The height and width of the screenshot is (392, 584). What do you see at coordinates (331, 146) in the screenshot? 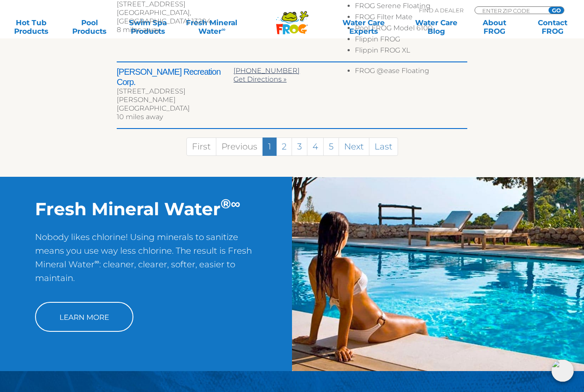
I see `a: 5` at bounding box center [331, 146].